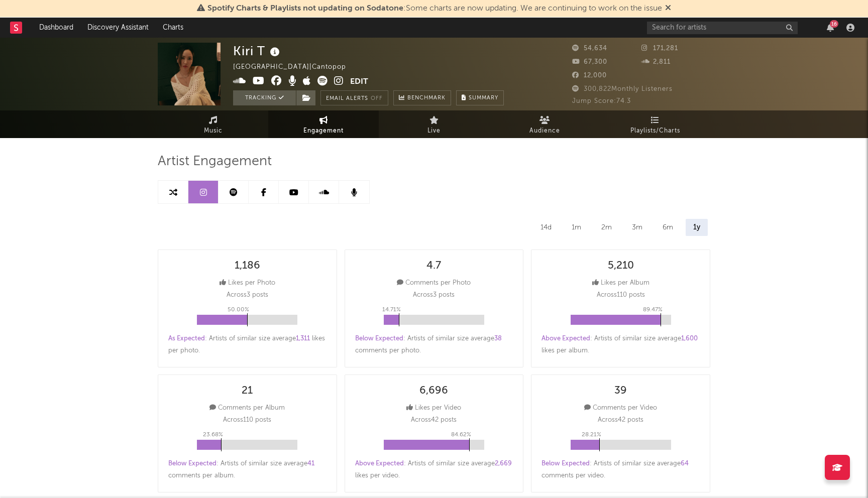 The height and width of the screenshot is (498, 868). What do you see at coordinates (434, 391) in the screenshot?
I see `div: 6,696` at bounding box center [434, 391].